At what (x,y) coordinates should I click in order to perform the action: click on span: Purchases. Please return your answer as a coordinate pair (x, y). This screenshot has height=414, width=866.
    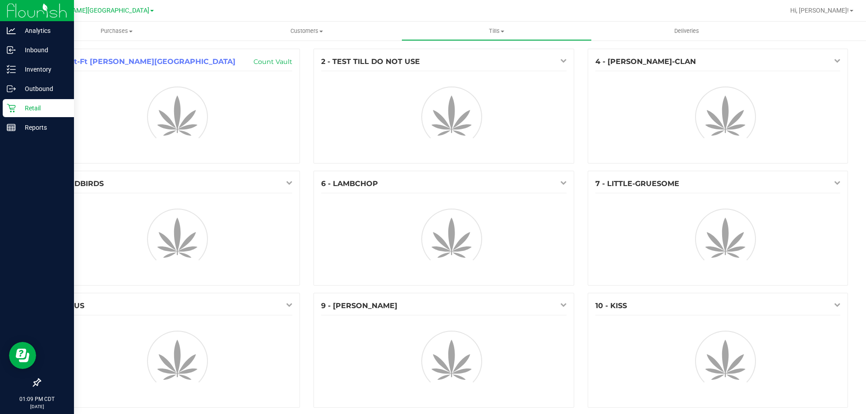
    Looking at the image, I should click on (116, 31).